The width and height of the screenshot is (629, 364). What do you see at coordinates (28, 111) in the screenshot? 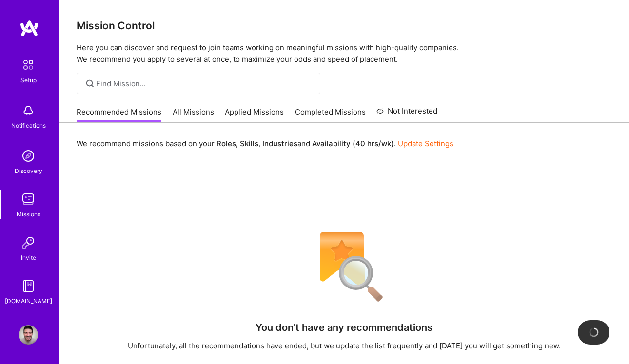
I see `img: bell` at bounding box center [28, 111].